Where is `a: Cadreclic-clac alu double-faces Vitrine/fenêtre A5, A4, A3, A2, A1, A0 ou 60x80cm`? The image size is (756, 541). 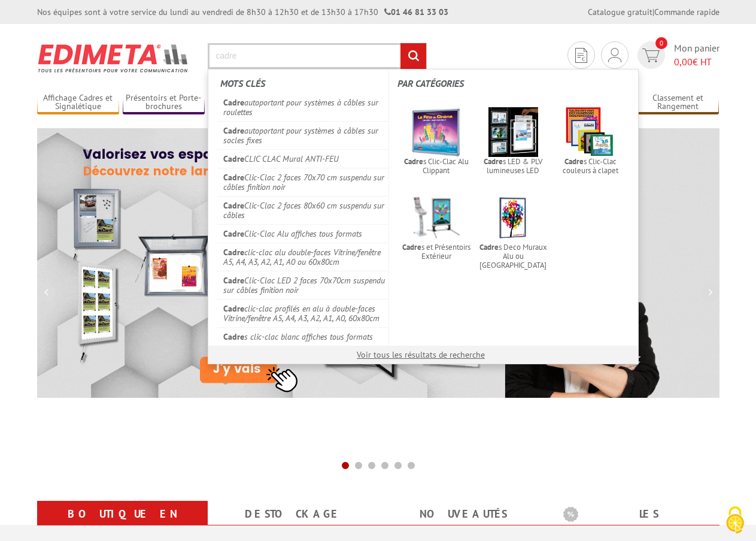
a: Cadreclic-clac alu double-faces Vitrine/fenêtre A5, A4, A3, A2, A1, A0 ou 60x80cm is located at coordinates (303, 256).